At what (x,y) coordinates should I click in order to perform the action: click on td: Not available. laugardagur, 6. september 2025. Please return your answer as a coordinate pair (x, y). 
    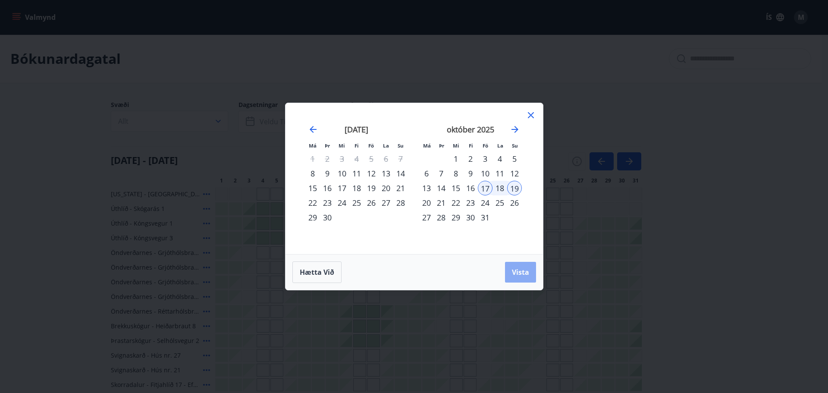
    Looking at the image, I should click on (386, 159).